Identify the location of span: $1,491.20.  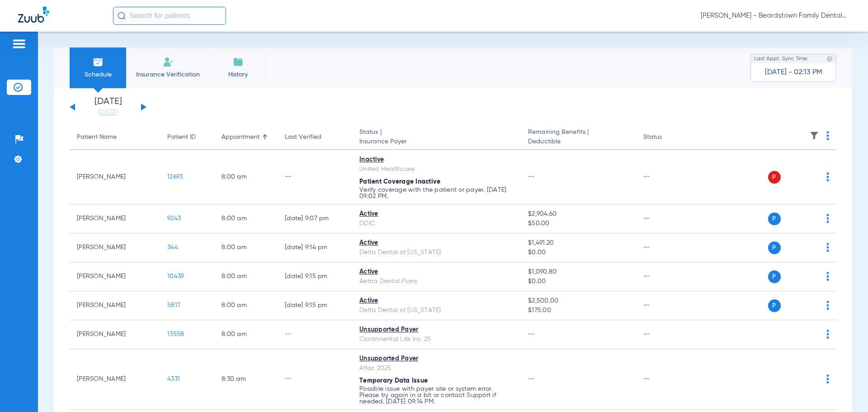
(578, 243).